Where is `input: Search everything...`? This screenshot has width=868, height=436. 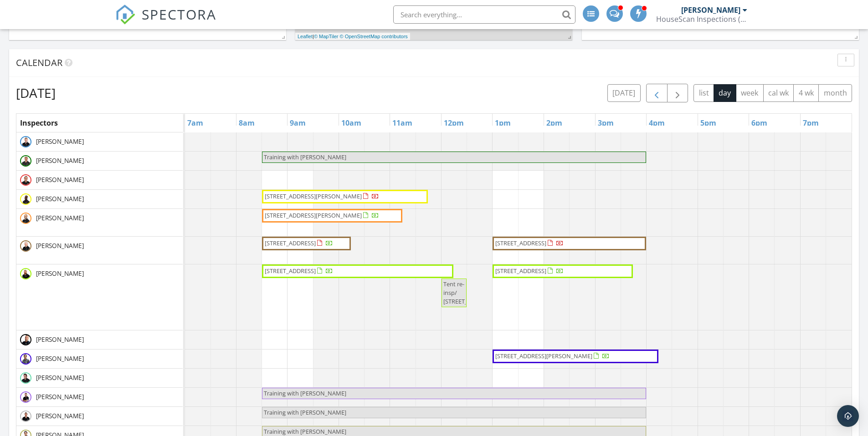 input: Search everything... is located at coordinates (484, 14).